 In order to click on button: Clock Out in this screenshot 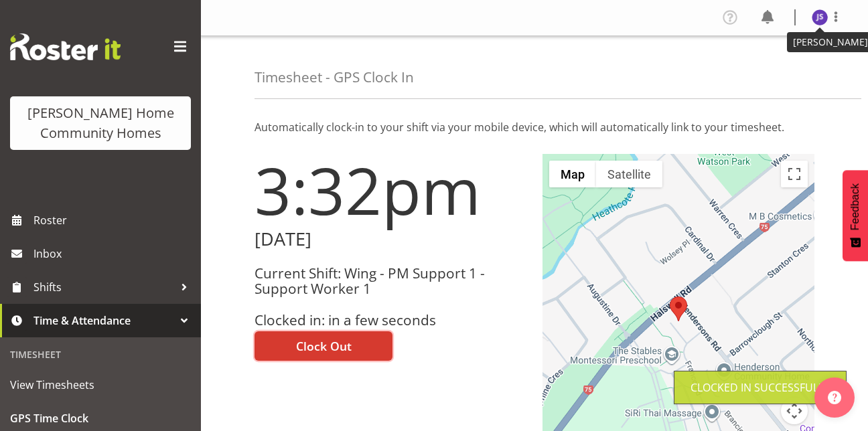, I will do `click(323, 346)`.